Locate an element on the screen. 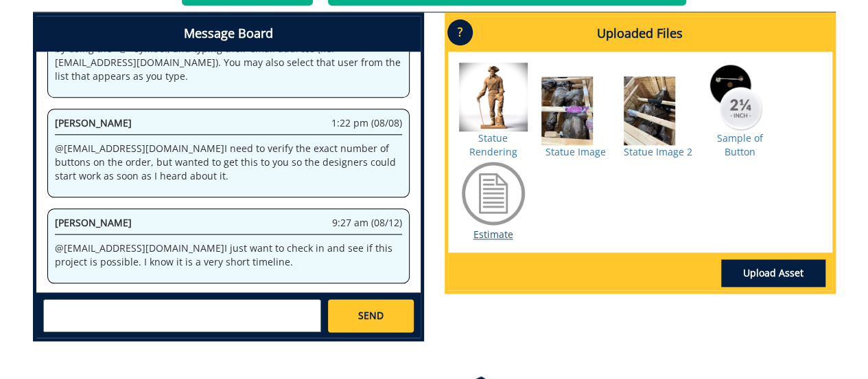 This screenshot has height=379, width=868. a: Estimate is located at coordinates (494, 233).